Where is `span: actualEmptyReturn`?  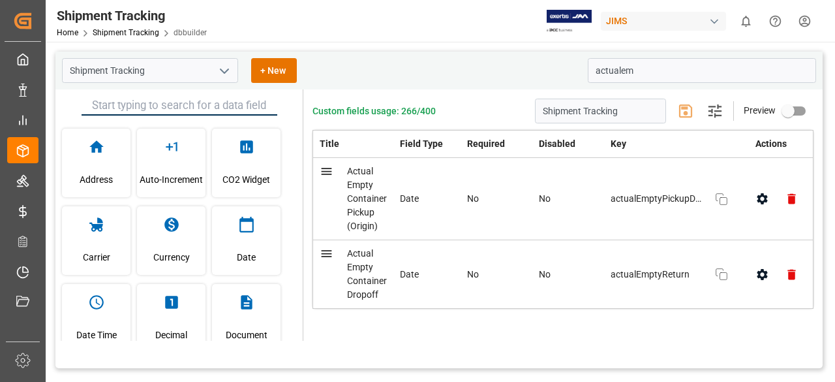
span: actualEmptyReturn is located at coordinates (656, 274).